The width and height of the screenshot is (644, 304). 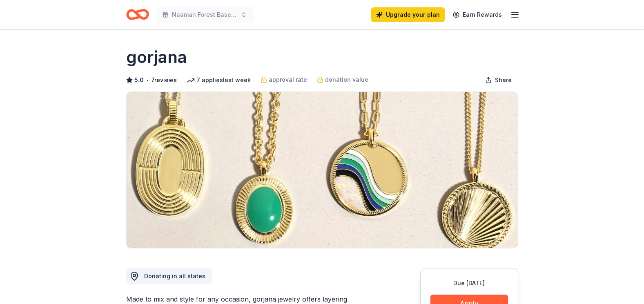 What do you see at coordinates (138, 14) in the screenshot?
I see `a: Home` at bounding box center [138, 14].